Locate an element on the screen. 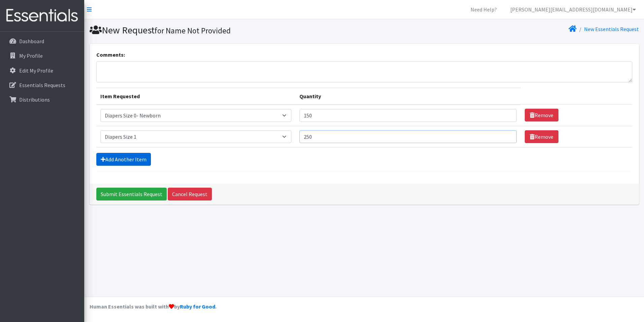  a: New Essentials Request is located at coordinates (611, 29).